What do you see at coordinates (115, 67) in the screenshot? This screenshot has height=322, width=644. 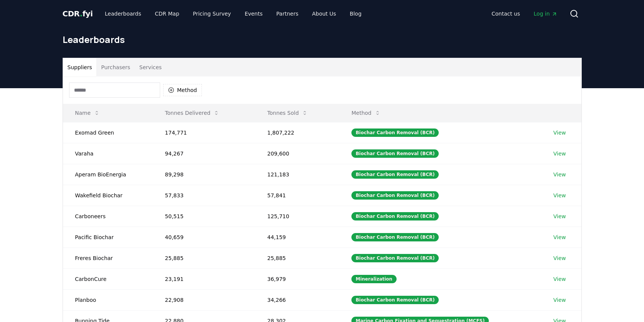 I see `button: Purchasers` at bounding box center [115, 67].